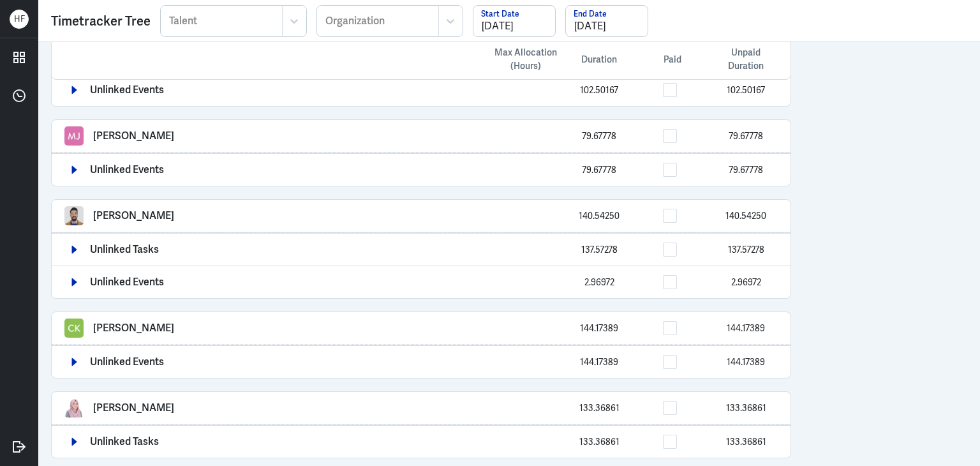  Describe the element at coordinates (515, 21) in the screenshot. I see `input: Start Date` at that location.